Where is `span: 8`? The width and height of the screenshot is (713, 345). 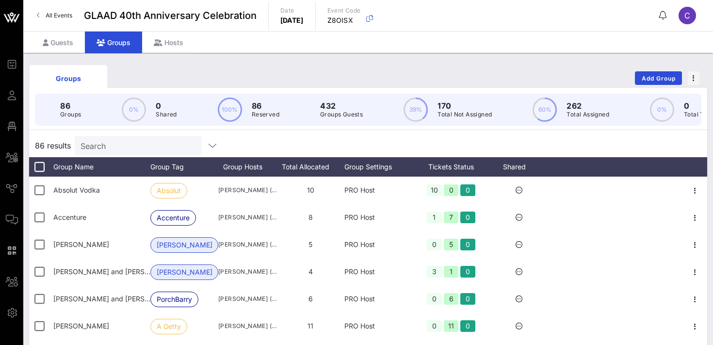
span: 8 is located at coordinates (310, 217).